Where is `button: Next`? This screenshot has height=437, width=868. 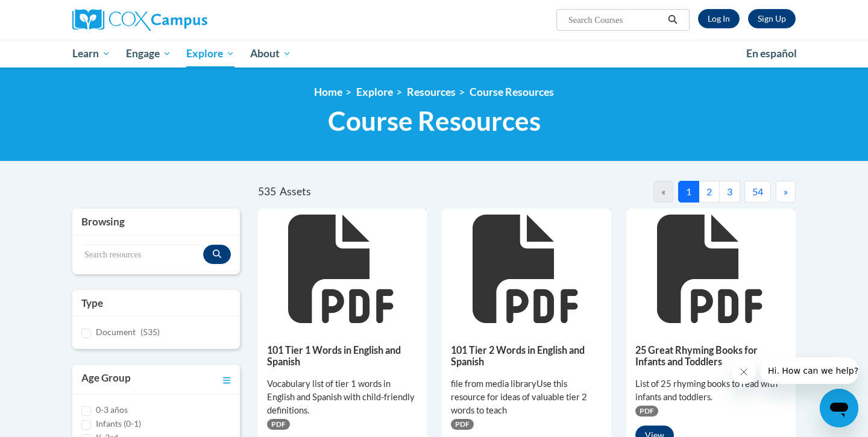
button: Next is located at coordinates (786, 191).